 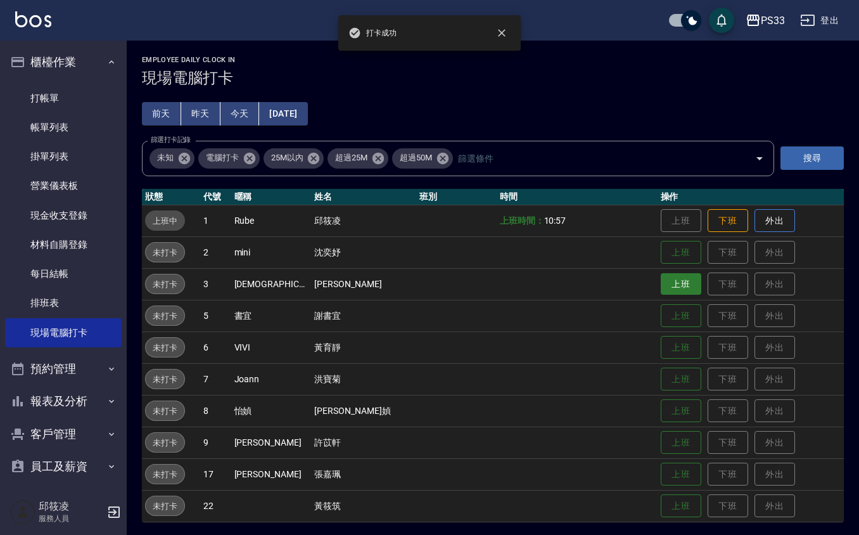 I want to click on a: 營業儀表板, so click(x=63, y=186).